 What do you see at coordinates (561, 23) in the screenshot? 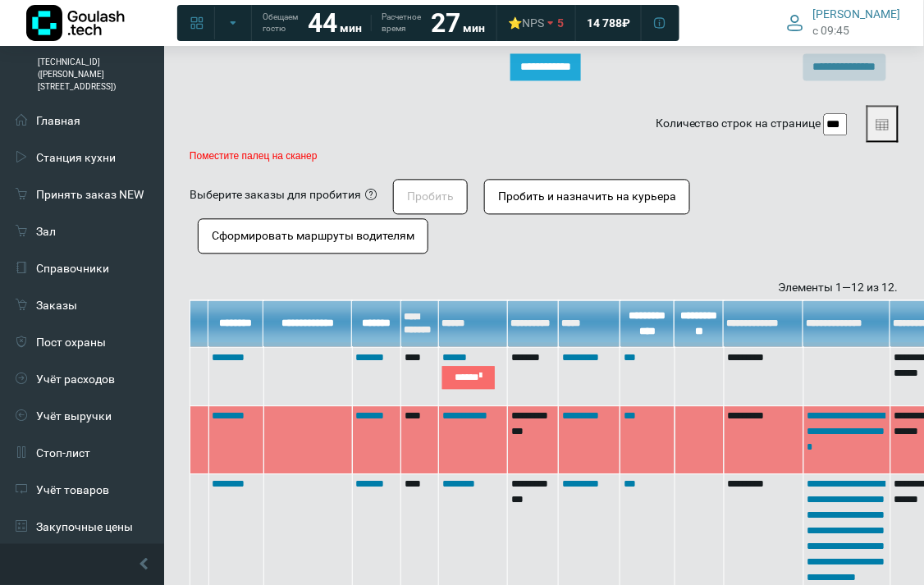
I see `span: 5` at bounding box center [561, 23].